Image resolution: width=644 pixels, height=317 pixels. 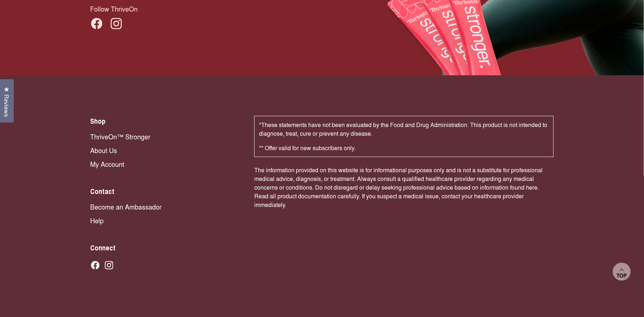 I want to click on h2: Contact, so click(x=165, y=191).